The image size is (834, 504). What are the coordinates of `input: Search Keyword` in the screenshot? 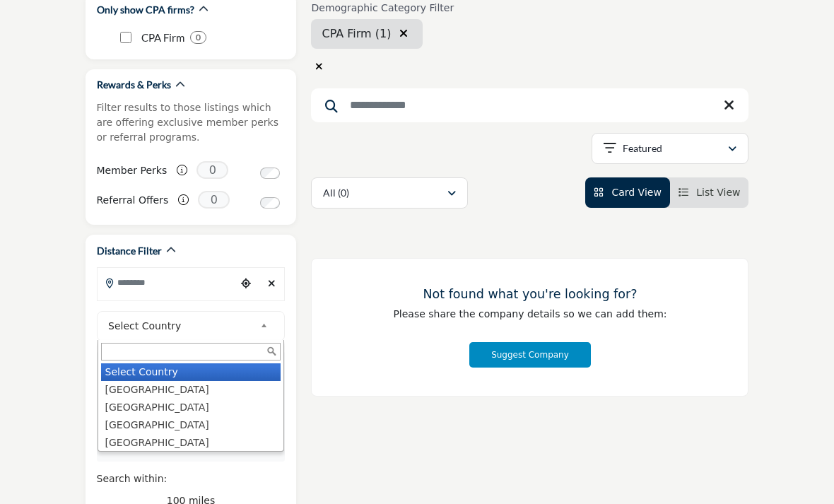 It's located at (530, 105).